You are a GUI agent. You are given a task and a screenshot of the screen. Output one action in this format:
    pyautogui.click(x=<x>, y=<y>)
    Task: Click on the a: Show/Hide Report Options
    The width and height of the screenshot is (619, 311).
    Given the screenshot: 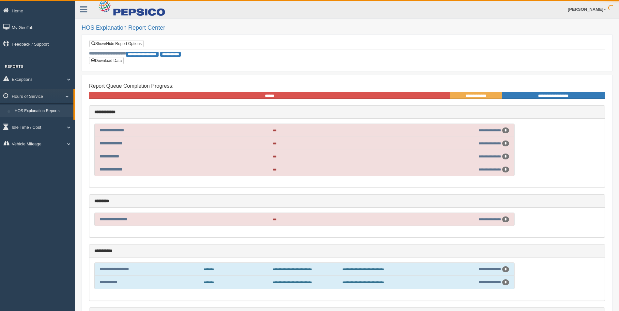 What is the action you would take?
    pyautogui.click(x=116, y=44)
    